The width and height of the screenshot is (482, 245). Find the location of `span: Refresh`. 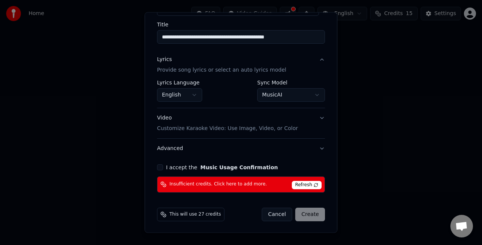

span: Refresh is located at coordinates (307, 185).